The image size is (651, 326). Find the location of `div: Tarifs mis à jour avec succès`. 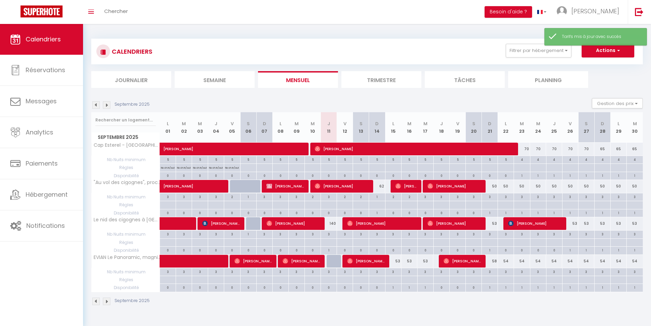

div: Tarifs mis à jour avec succès is located at coordinates (601, 37).